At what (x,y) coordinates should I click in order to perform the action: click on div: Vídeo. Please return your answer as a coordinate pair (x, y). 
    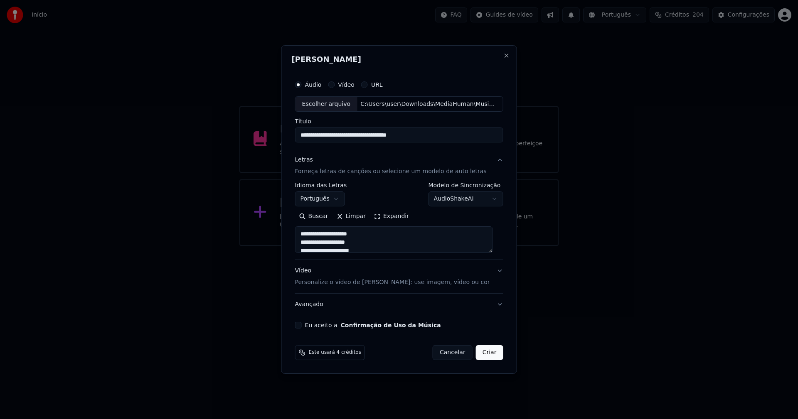
    Looking at the image, I should click on (392, 277).